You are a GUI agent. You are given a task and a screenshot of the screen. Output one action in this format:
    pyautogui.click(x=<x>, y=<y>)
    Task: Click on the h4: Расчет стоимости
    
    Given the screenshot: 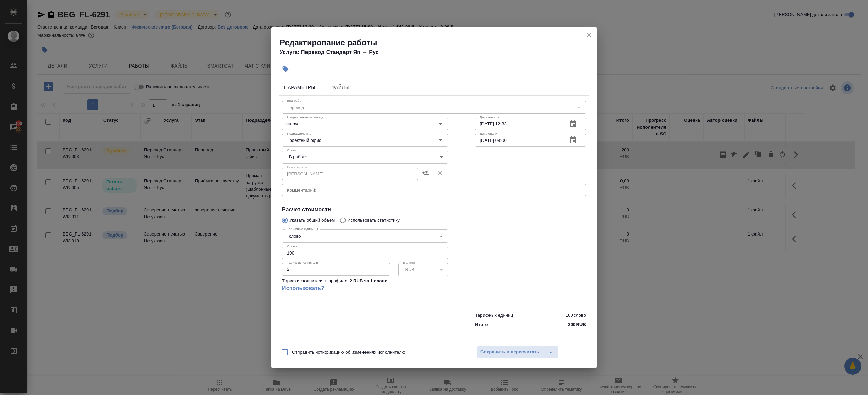 What is the action you would take?
    pyautogui.click(x=434, y=210)
    